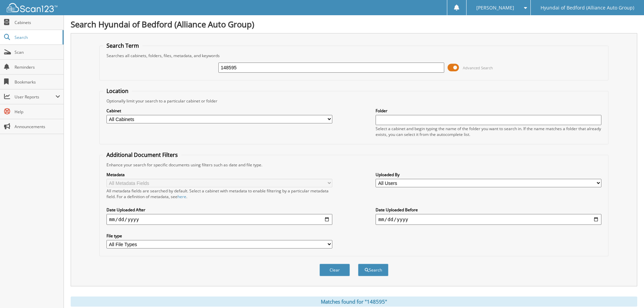  I want to click on legend: Search Term, so click(122, 46).